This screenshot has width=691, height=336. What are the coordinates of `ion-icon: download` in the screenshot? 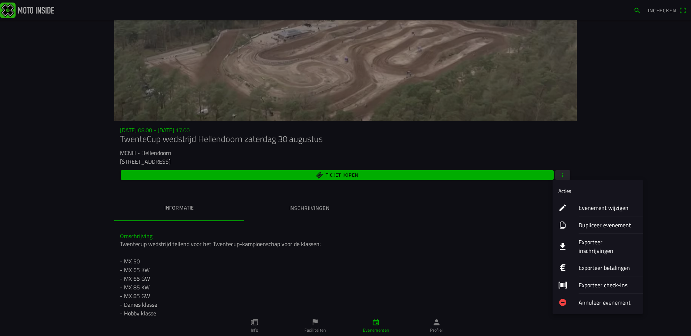 It's located at (563, 246).